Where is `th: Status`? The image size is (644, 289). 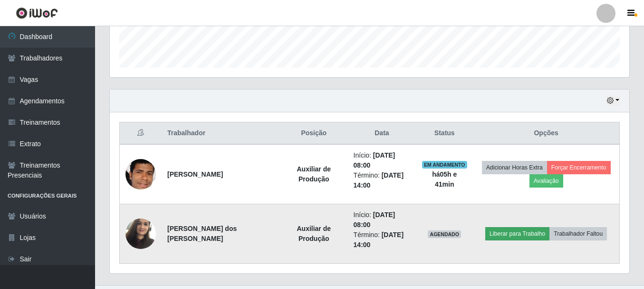 th: Status is located at coordinates (444, 133).